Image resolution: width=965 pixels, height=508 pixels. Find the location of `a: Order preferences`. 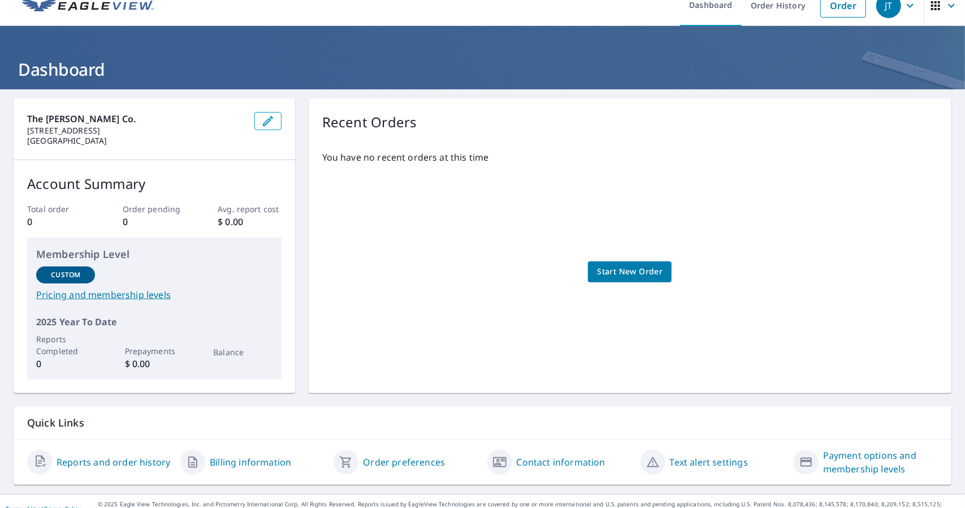

a: Order preferences is located at coordinates (404, 462).